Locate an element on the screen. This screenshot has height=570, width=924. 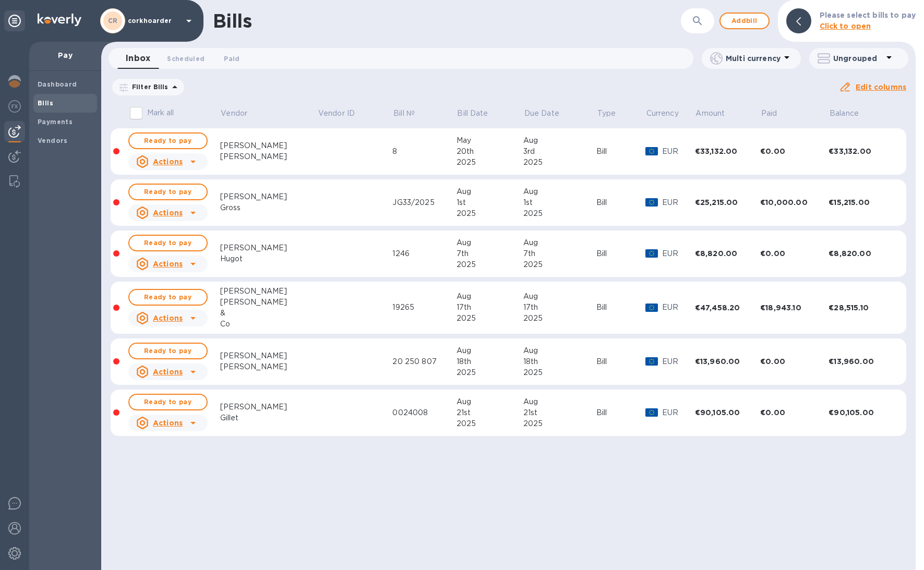
p: Pay is located at coordinates (65, 55).